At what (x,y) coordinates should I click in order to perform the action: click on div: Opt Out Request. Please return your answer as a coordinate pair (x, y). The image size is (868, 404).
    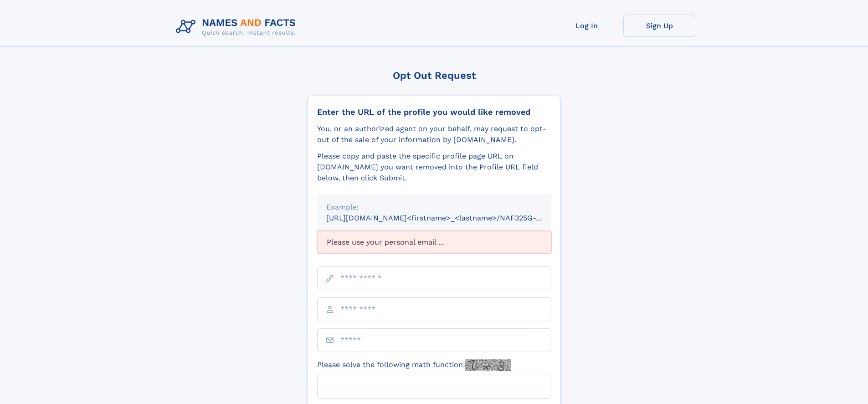
    Looking at the image, I should click on (434, 75).